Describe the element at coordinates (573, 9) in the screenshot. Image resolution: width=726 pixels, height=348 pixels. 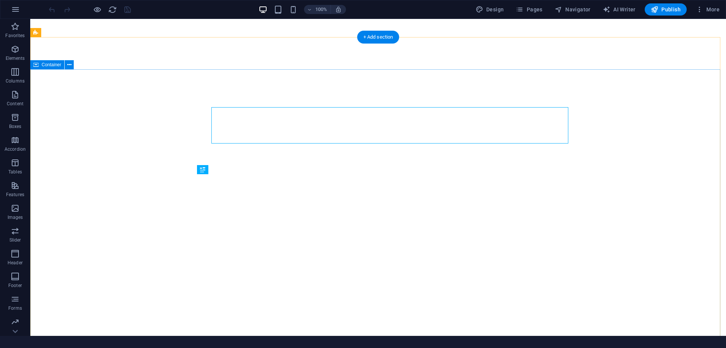
I see `span: Navigator` at that location.